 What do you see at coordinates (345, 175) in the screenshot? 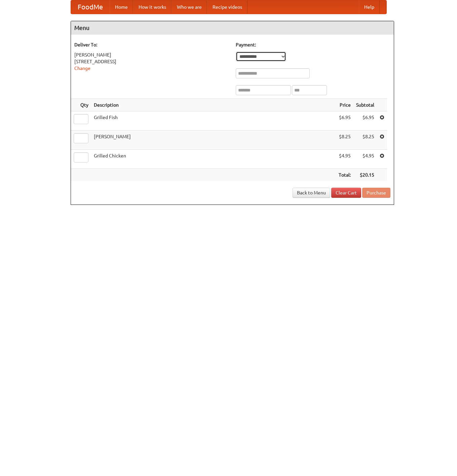
I see `th: Total:` at bounding box center [345, 175].